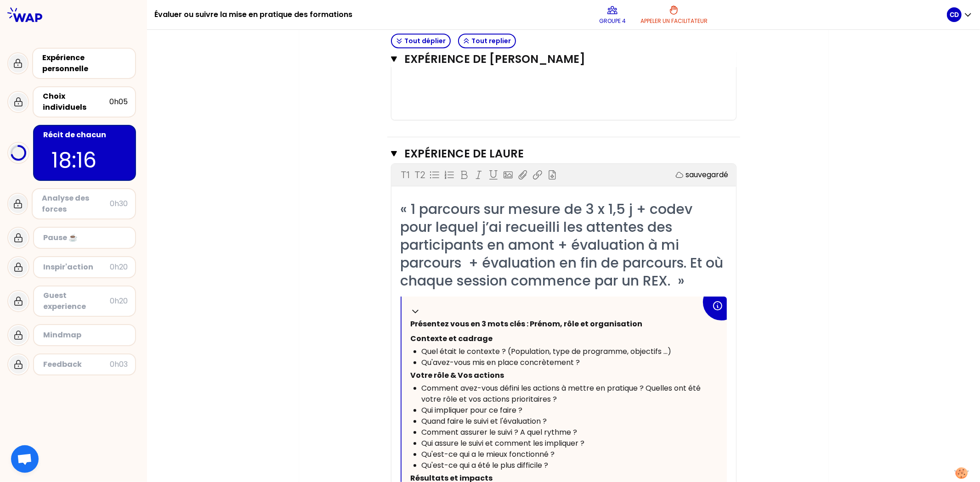 Image resolution: width=980 pixels, height=482 pixels. I want to click on div: Mindmap, so click(86, 335).